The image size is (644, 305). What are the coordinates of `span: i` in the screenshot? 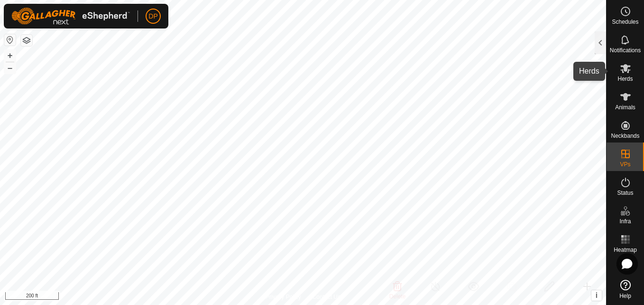 It's located at (597, 295).